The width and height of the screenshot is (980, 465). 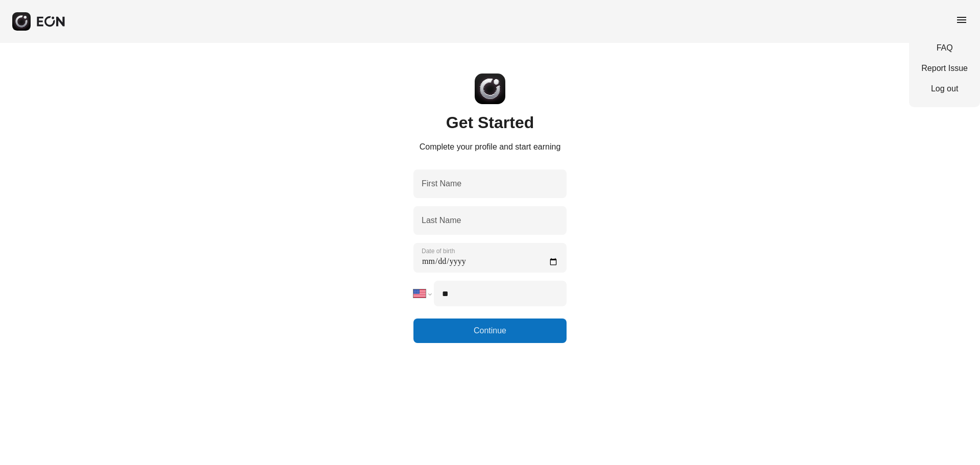 What do you see at coordinates (442, 184) in the screenshot?
I see `label: First Name` at bounding box center [442, 184].